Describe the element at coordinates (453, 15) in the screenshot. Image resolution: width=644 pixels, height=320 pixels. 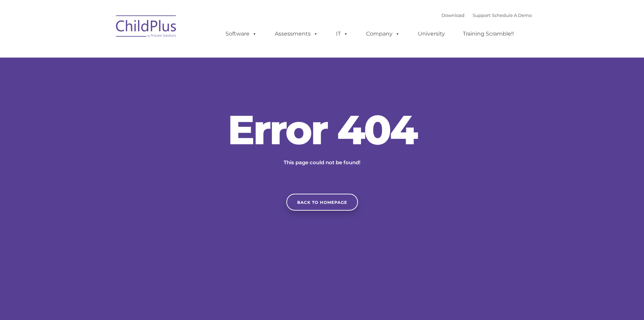
I see `a: Download` at that location.